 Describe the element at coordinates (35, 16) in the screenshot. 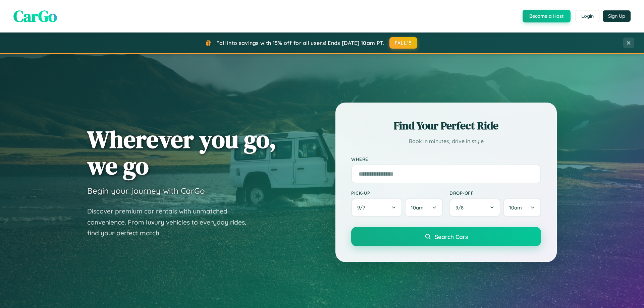

I see `span: CarGo` at that location.